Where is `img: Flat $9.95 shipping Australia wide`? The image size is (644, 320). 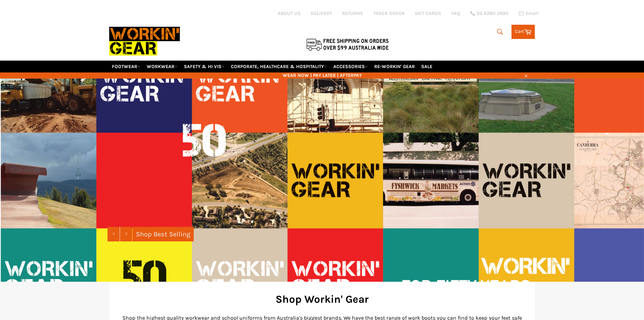 img: Flat $9.95 shipping Australia wide is located at coordinates (348, 44).